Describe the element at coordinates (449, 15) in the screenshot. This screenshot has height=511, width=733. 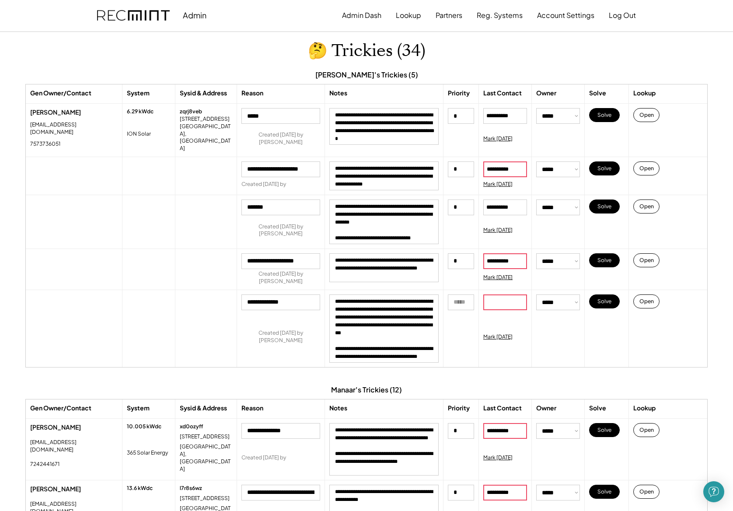
I see `button: Partners` at that location.